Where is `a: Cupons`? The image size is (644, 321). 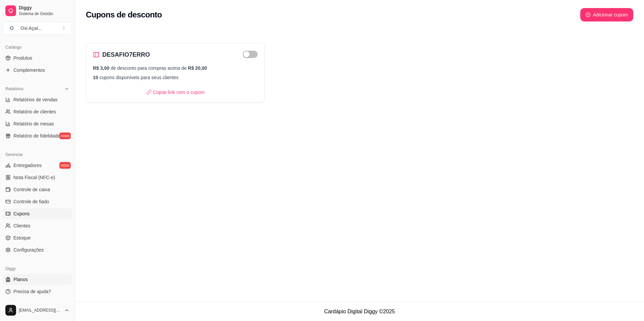 a: Cupons is located at coordinates (37, 214).